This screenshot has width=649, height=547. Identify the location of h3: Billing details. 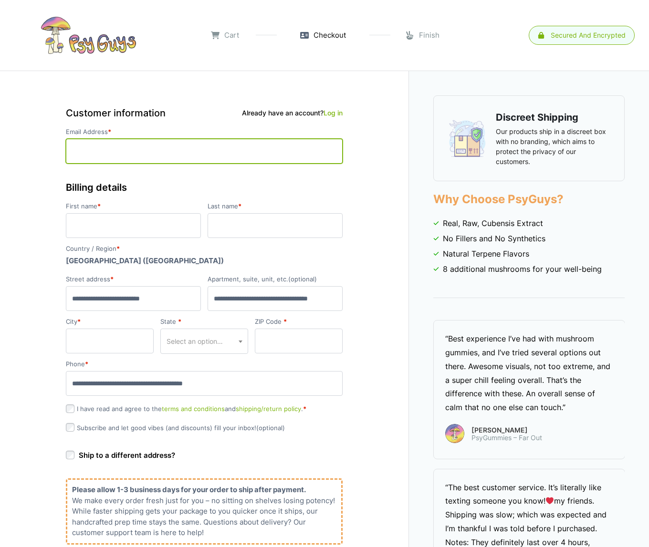
(204, 187).